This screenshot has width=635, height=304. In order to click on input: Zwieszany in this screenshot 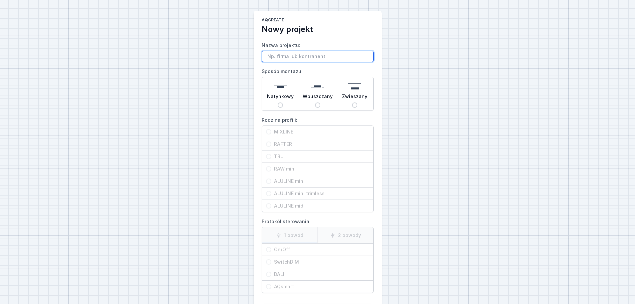, I will do `click(355, 105)`.